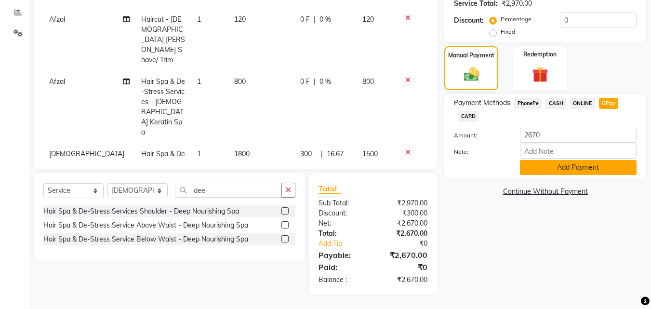 The height and width of the screenshot is (309, 651). I want to click on span: GPay, so click(609, 103).